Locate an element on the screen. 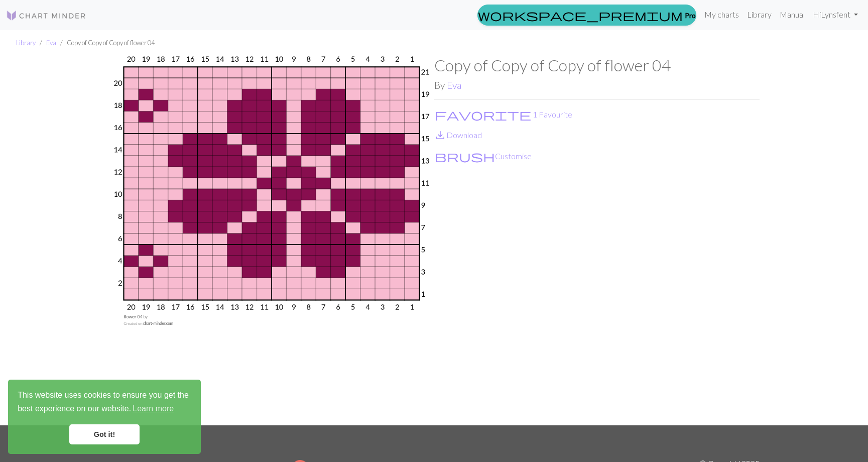 The image size is (868, 462). h2: By is located at coordinates (597, 85).